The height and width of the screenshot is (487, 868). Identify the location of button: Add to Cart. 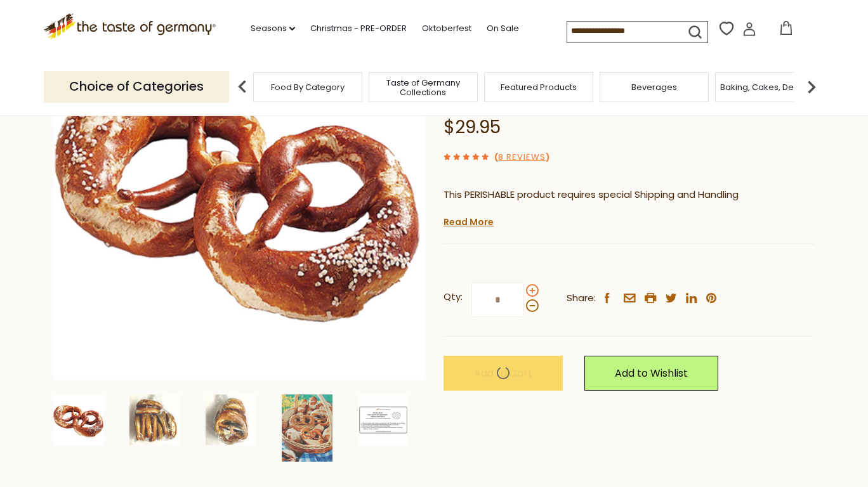
(503, 373).